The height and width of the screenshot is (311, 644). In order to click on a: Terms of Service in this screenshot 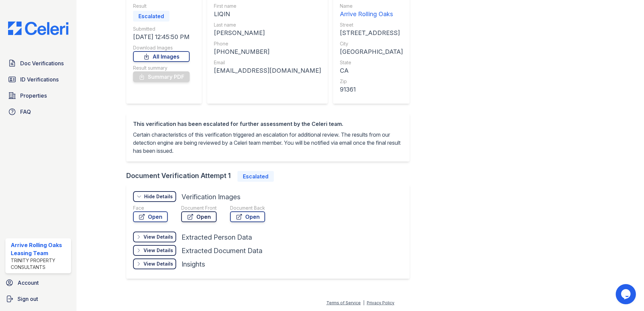, I will do `click(344, 303)`.